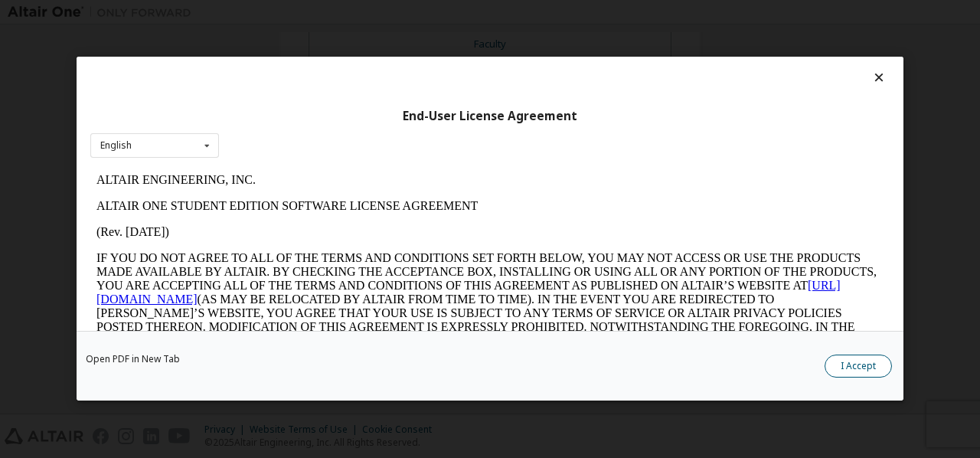 This screenshot has height=458, width=980. What do you see at coordinates (400, 39) in the screenshot?
I see `p: ALTAIR ONE STUDENT EDITION SOFTWARE LICENSE AGREEMENT` at bounding box center [400, 39].